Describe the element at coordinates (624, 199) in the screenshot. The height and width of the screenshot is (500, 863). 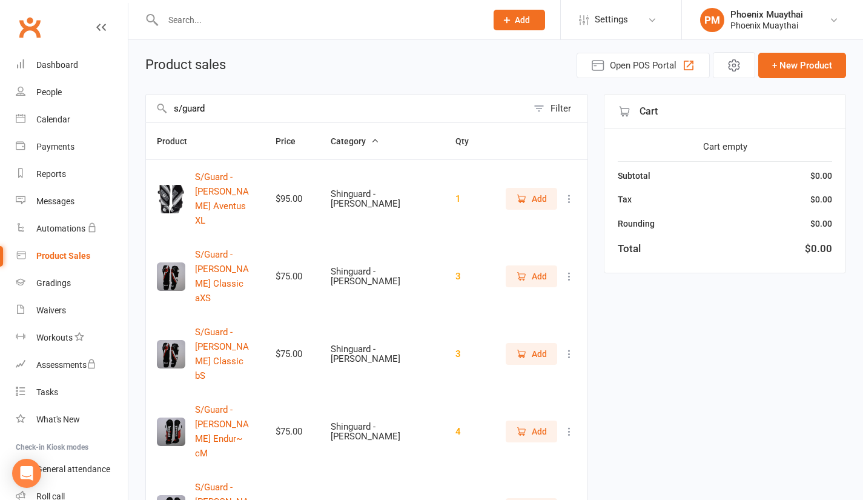
I see `div: Tax` at that location.